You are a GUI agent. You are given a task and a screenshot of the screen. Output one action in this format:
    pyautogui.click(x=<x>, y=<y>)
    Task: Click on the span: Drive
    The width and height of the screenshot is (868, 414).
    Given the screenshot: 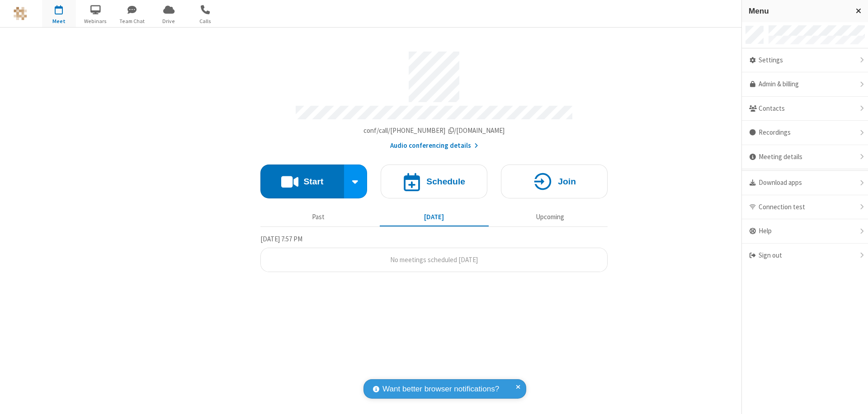 What is the action you would take?
    pyautogui.click(x=168, y=22)
    